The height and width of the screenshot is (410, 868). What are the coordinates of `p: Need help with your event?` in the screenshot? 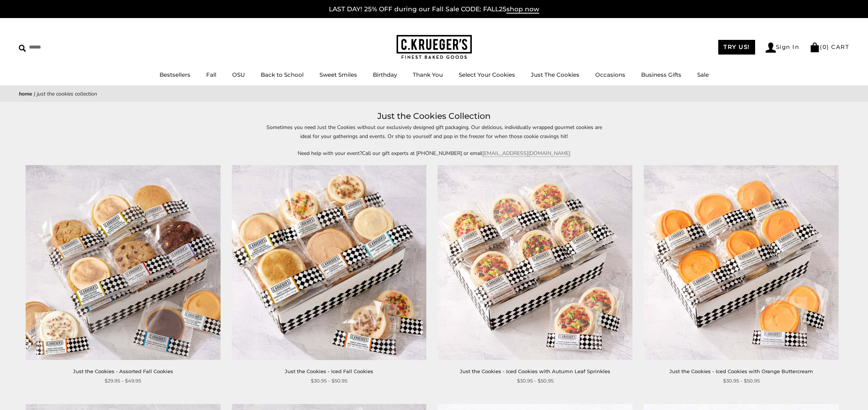 It's located at (434, 153).